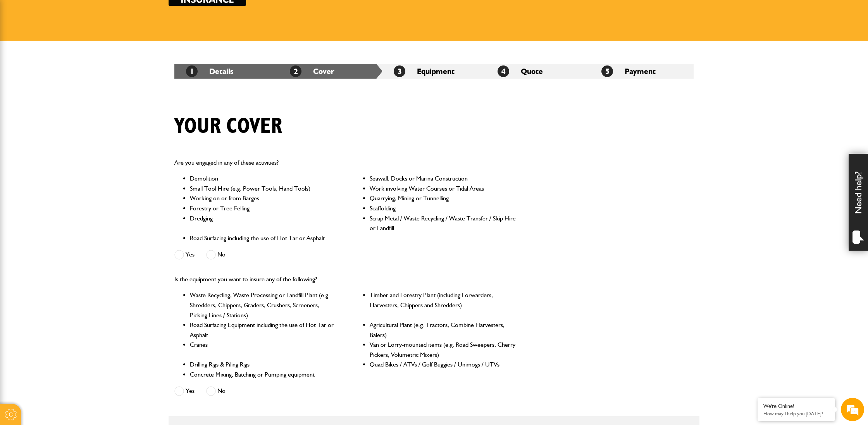 This screenshot has width=868, height=425. Describe the element at coordinates (263, 179) in the screenshot. I see `li: Demolition` at that location.